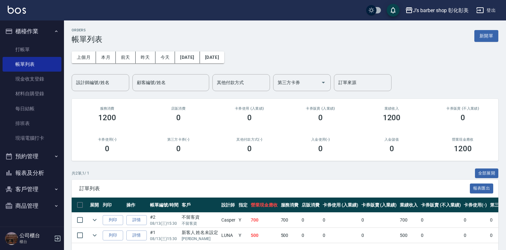 The height and width of the screenshot is (250, 506). What do you see at coordinates (107, 140) in the screenshot?
I see `h2: 卡券使用(-)` at bounding box center [107, 140].